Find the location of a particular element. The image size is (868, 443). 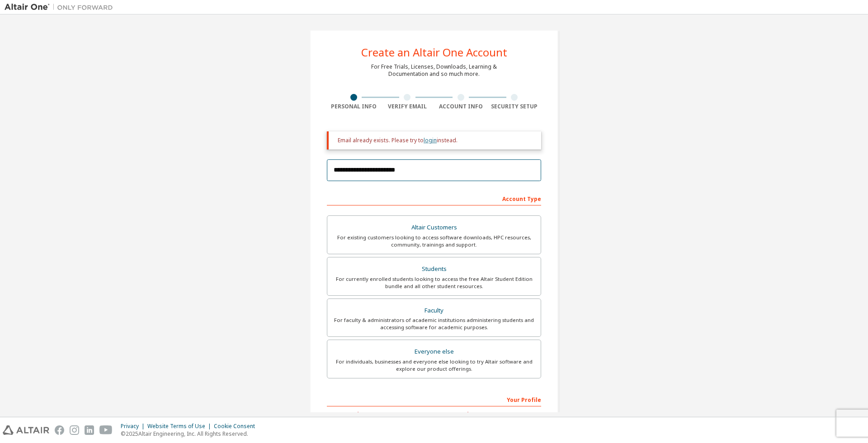

div: Email already exists. Please try to instead. is located at coordinates (436, 140).